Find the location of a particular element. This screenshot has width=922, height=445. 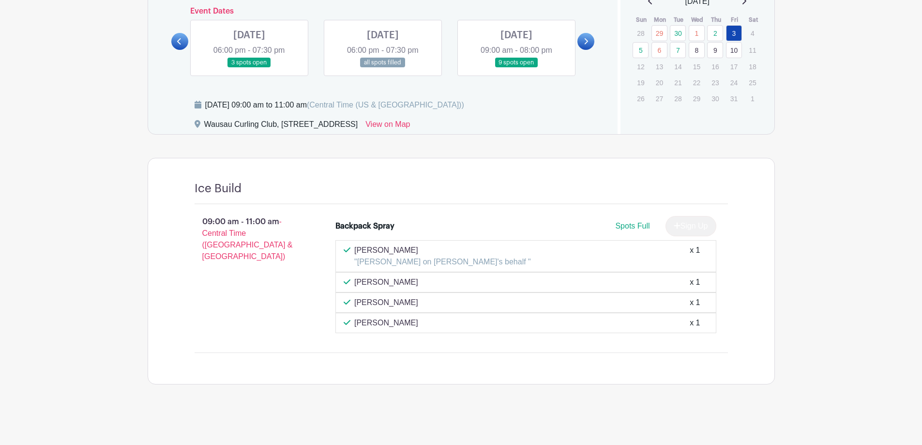

a: 30 is located at coordinates (677, 33).